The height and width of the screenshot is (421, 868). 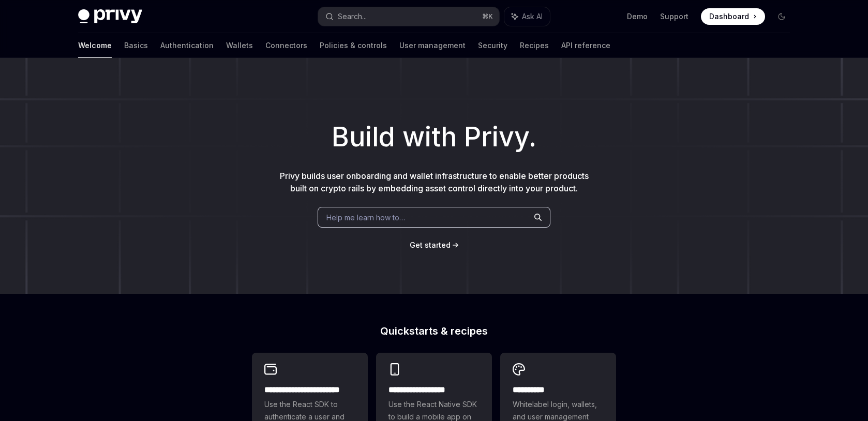 I want to click on a: Basics, so click(x=136, y=46).